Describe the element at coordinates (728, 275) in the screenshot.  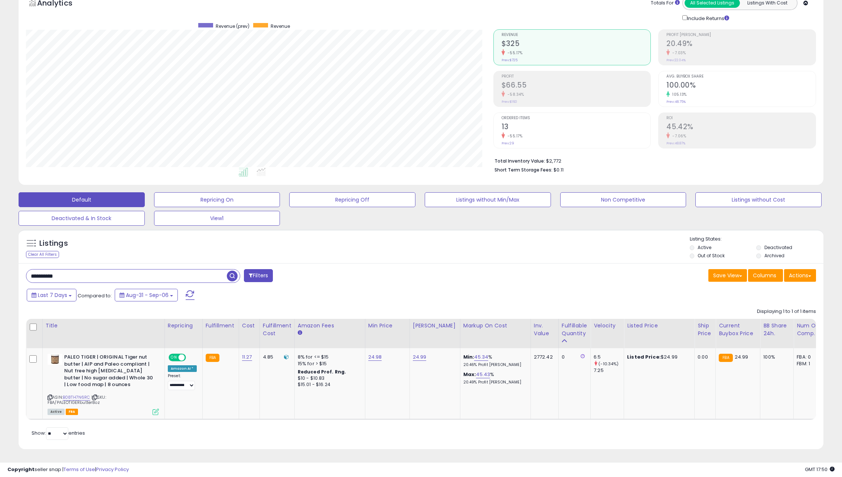
I see `button: Save View` at that location.